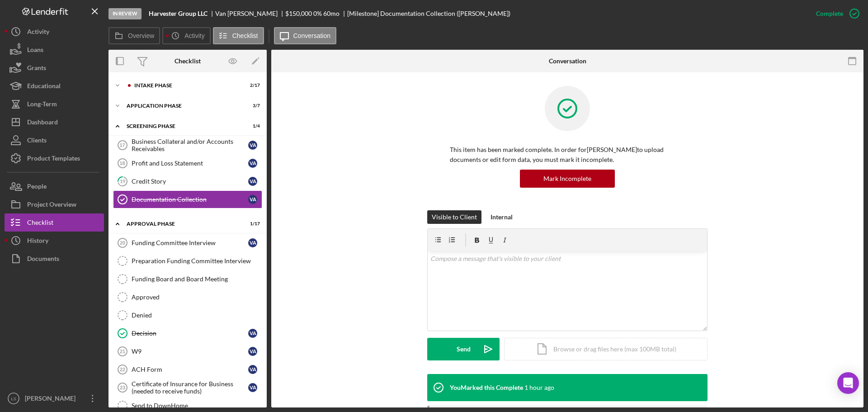 The width and height of the screenshot is (868, 412). Describe the element at coordinates (122, 369) in the screenshot. I see `tspan: 22` at that location.